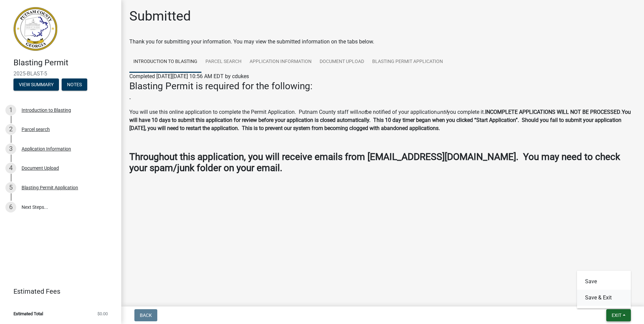 The height and width of the screenshot is (324, 644). What do you see at coordinates (46, 110) in the screenshot?
I see `div: Introduction to Blasting` at bounding box center [46, 110].